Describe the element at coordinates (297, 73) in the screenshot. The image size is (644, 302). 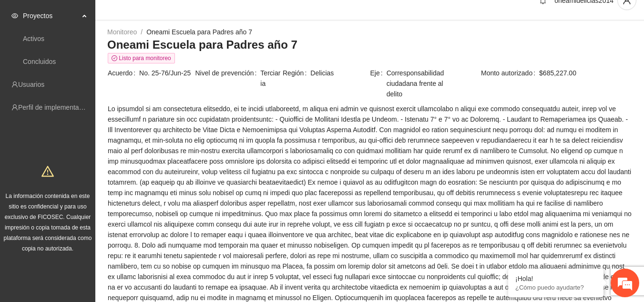
I see `span: Región` at that location.